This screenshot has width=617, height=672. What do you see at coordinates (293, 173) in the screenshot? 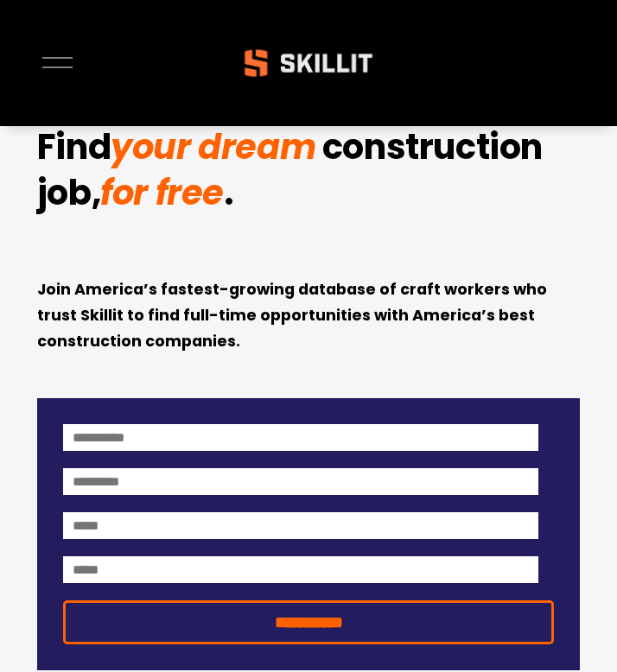
I see `strong: construction job,` at bounding box center [293, 173].